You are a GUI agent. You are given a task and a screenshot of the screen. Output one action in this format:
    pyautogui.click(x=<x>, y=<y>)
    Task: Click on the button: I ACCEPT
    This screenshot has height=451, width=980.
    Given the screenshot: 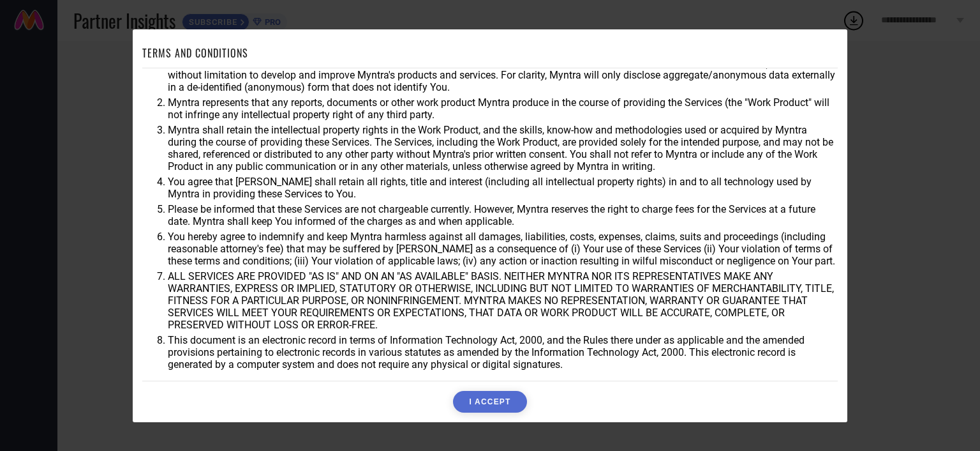 What is the action you would take?
    pyautogui.click(x=489, y=402)
    